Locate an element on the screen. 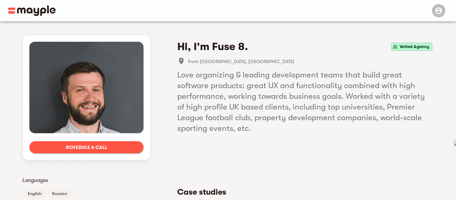  span: Russian is located at coordinates (59, 193).